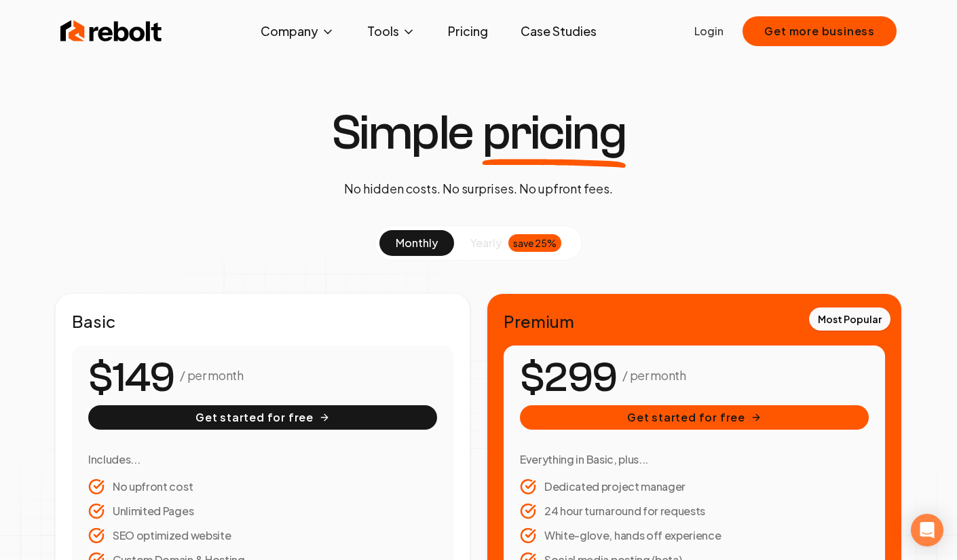 This screenshot has height=560, width=957. What do you see at coordinates (298, 32) in the screenshot?
I see `button: Company` at bounding box center [298, 32].